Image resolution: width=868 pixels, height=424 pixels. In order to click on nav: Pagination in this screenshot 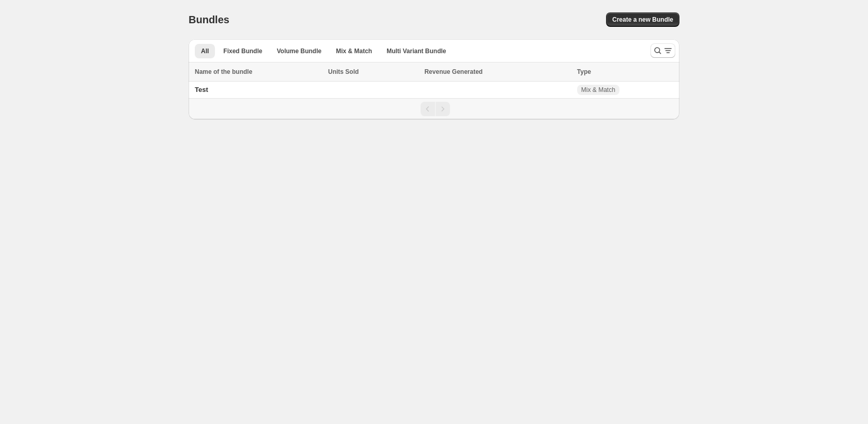, I will do `click(434, 108)`.